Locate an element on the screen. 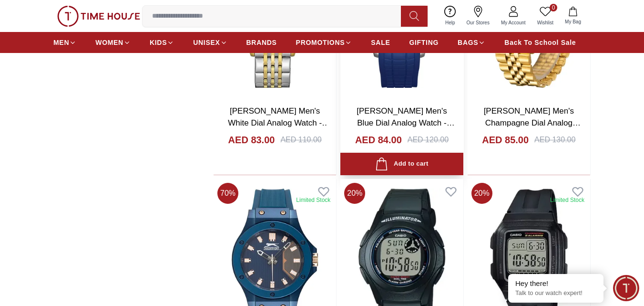  div: Add to cart is located at coordinates (401, 164).